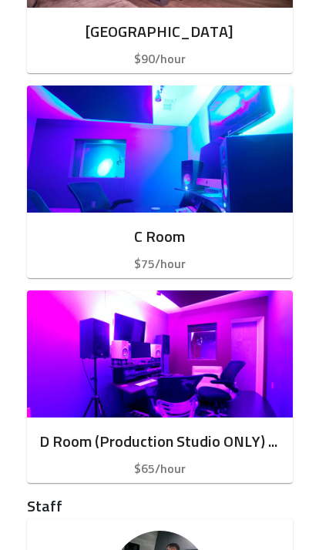  What do you see at coordinates (159, 237) in the screenshot?
I see `h6: C Room` at bounding box center [159, 237].